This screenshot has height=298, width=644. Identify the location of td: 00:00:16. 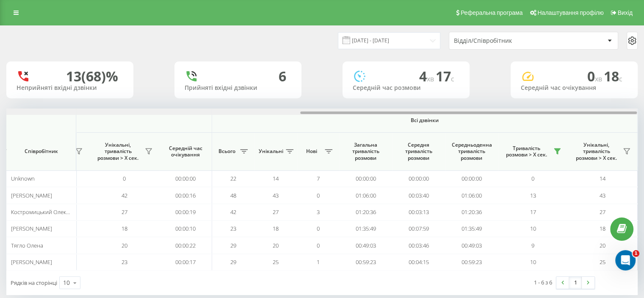
(185, 195).